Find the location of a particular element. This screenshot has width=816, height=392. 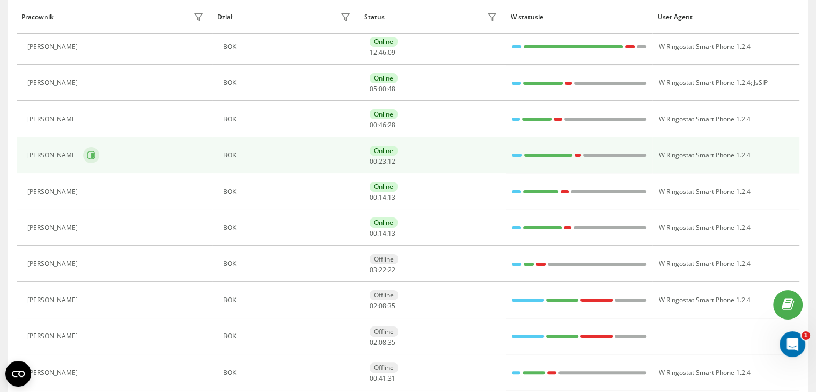

div: Pracownik is located at coordinates (38, 17).